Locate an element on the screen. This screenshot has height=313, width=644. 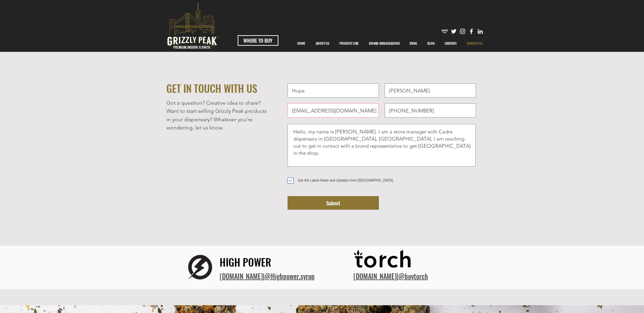
span: Got a question? Creative idea to share? is located at coordinates (213, 102).